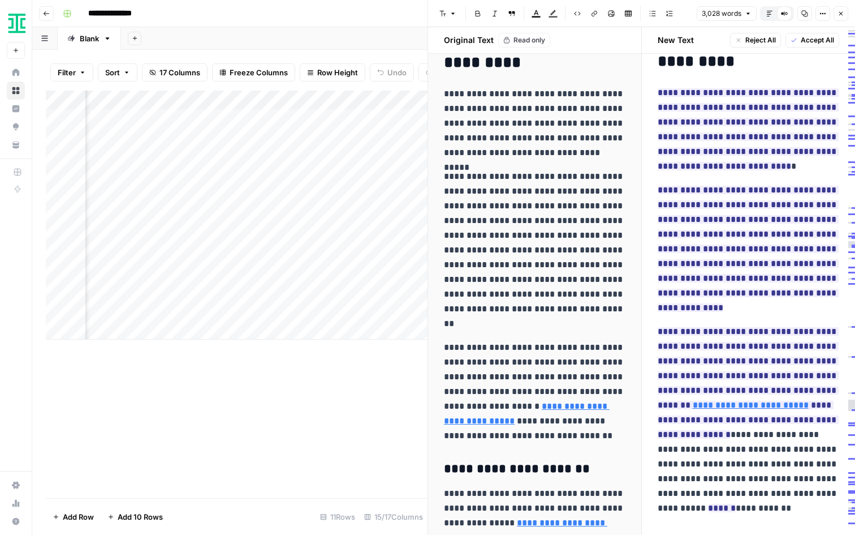  I want to click on a: Usage, so click(16, 503).